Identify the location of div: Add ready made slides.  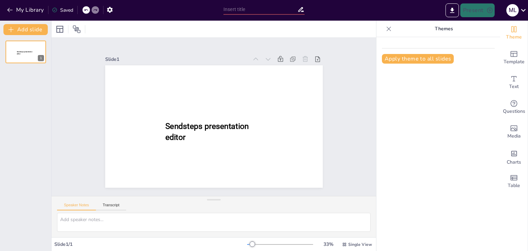
(514, 58).